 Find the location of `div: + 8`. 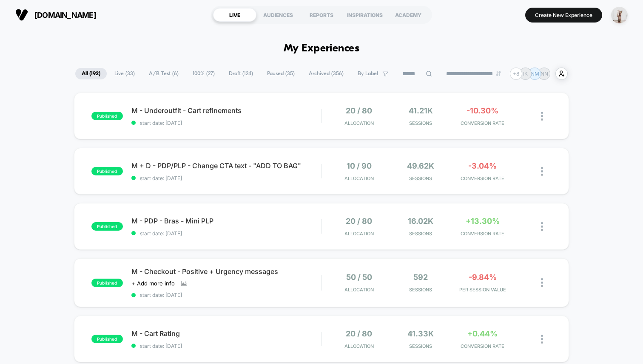

div: + 8 is located at coordinates (516, 73).